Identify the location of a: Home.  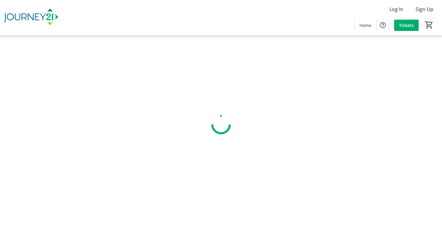
(365, 25).